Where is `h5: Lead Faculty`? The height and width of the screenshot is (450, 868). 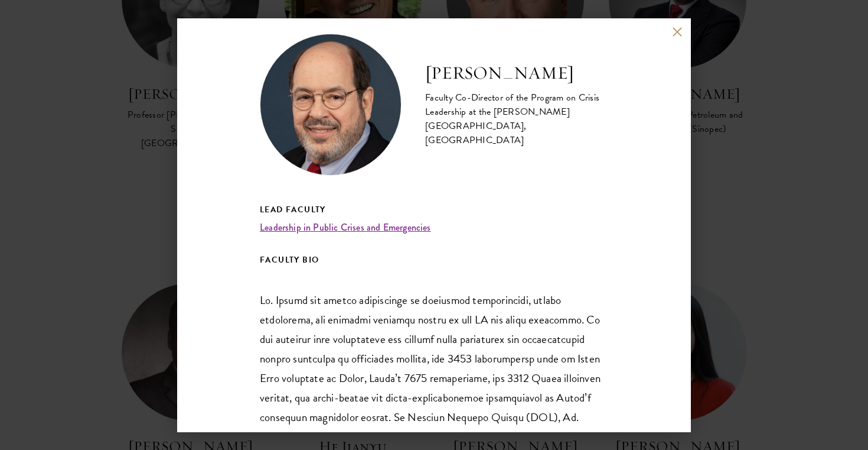 h5: Lead Faculty is located at coordinates (434, 209).